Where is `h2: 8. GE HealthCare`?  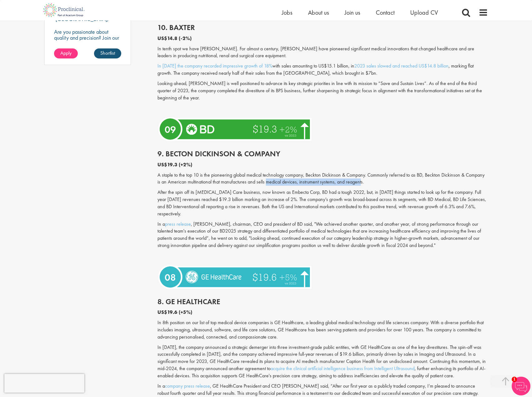
h2: 8. GE HealthCare is located at coordinates (323, 302).